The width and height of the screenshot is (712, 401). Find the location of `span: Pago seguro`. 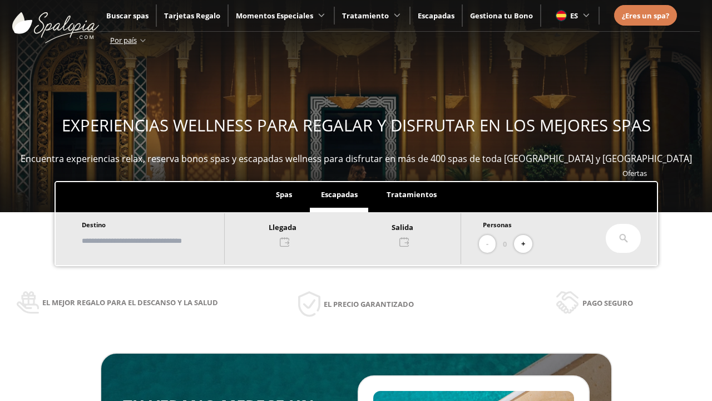

span: Pago seguro is located at coordinates (608, 303).